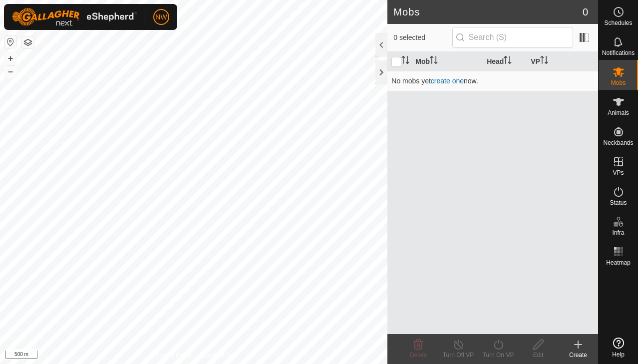  Describe the element at coordinates (618, 53) in the screenshot. I see `span: Notifications` at that location.